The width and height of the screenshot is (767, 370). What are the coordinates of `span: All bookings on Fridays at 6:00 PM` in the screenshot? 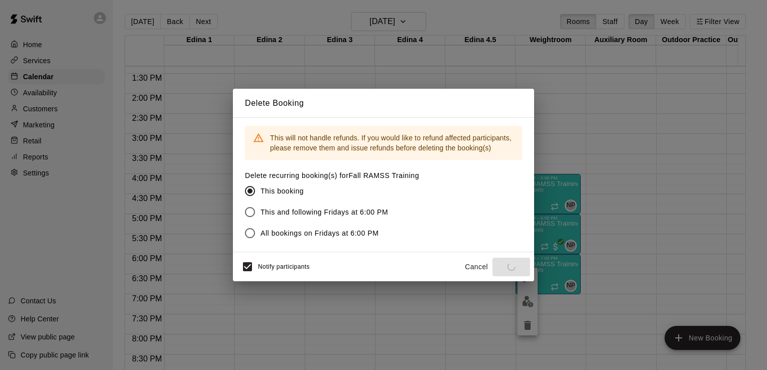 It's located at (319, 233).